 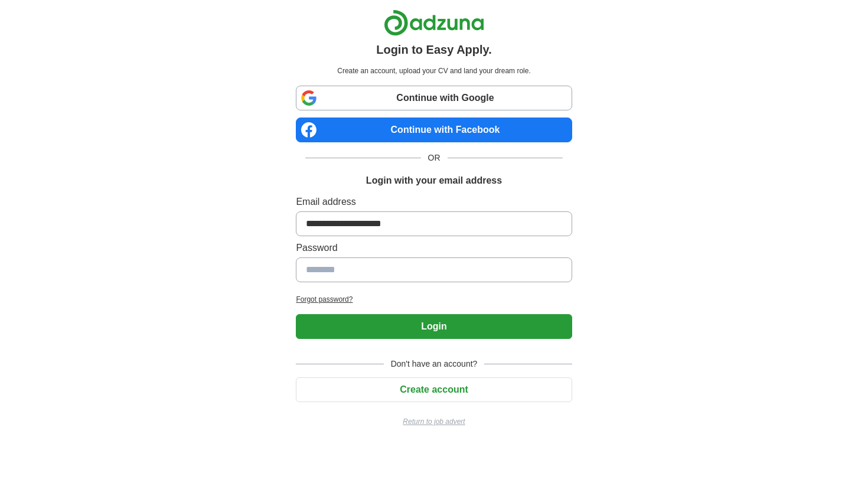 What do you see at coordinates (434, 50) in the screenshot?
I see `h1: Login to Easy Apply.` at bounding box center [434, 50].